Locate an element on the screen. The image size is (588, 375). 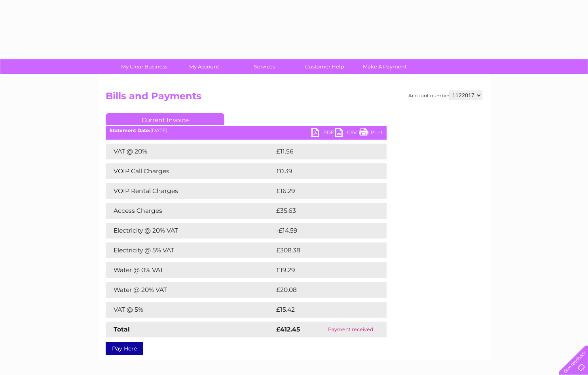
td: Water @ 20% VAT is located at coordinates (190, 290).